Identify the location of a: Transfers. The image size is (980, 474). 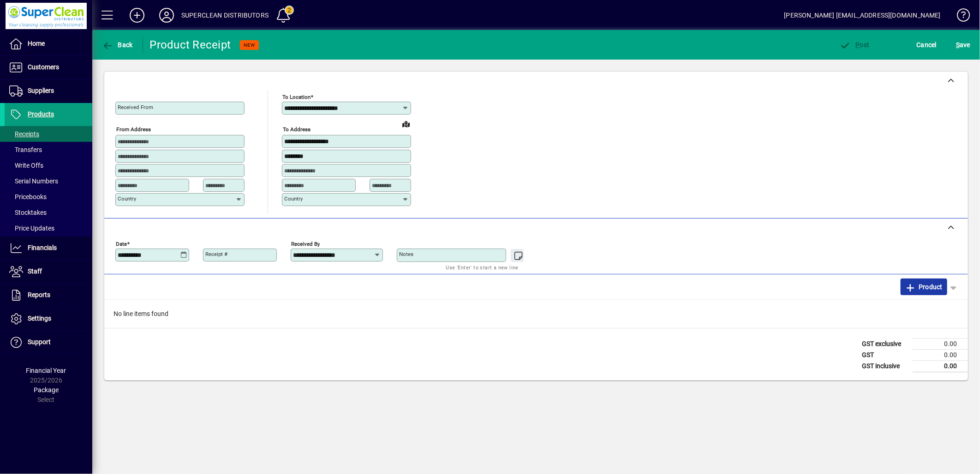
(49, 150).